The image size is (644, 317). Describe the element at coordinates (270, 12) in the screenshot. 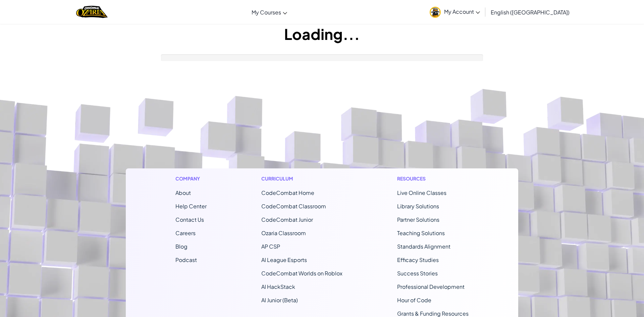

I see `a: My Courses` at that location.